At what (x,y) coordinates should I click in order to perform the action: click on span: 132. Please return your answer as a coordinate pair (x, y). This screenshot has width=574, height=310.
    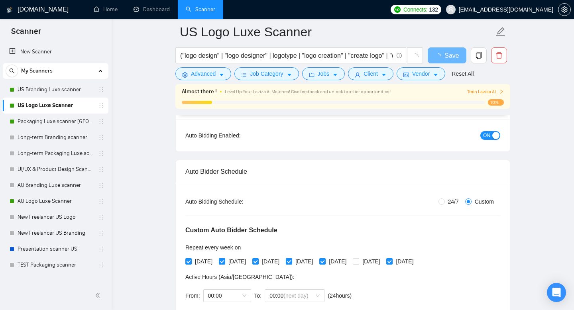
    Looking at the image, I should click on (433, 10).